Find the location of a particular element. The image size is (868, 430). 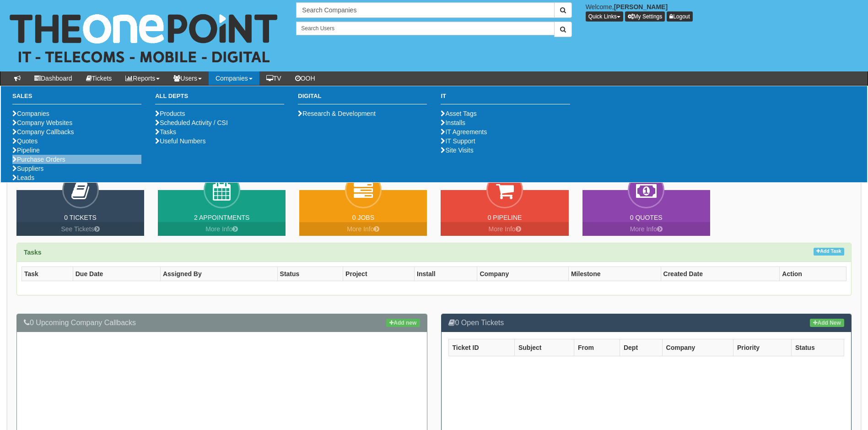

th: Project is located at coordinates (379, 274).